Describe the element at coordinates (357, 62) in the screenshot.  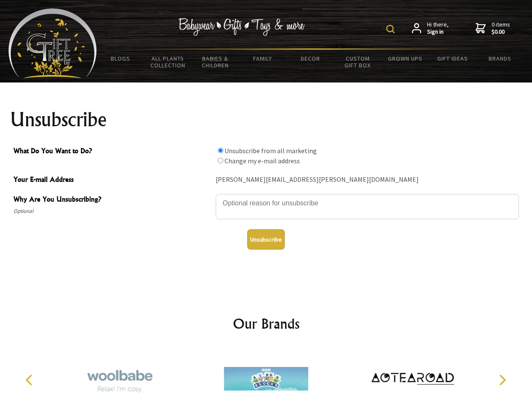
I see `a: Custom Gift Box` at that location.